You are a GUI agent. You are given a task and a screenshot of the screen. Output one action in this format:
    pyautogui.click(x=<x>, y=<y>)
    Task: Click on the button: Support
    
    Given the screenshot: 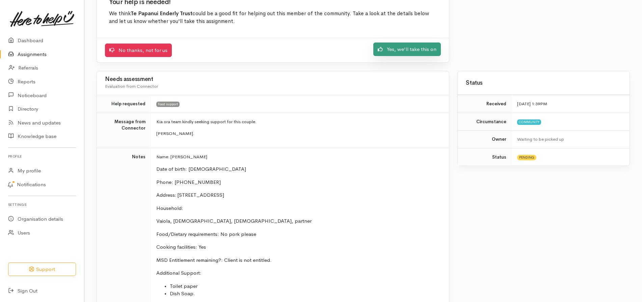 What is the action you would take?
    pyautogui.click(x=42, y=270)
    